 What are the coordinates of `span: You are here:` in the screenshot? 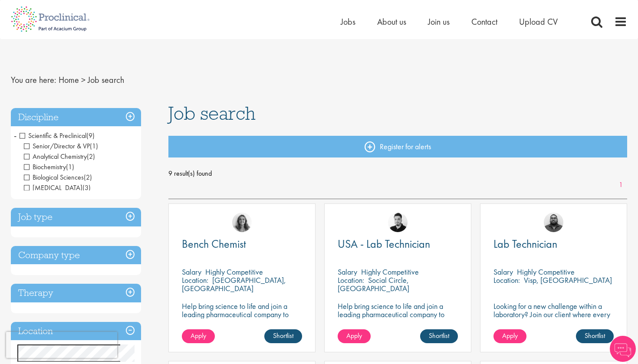 It's located at (33, 80).